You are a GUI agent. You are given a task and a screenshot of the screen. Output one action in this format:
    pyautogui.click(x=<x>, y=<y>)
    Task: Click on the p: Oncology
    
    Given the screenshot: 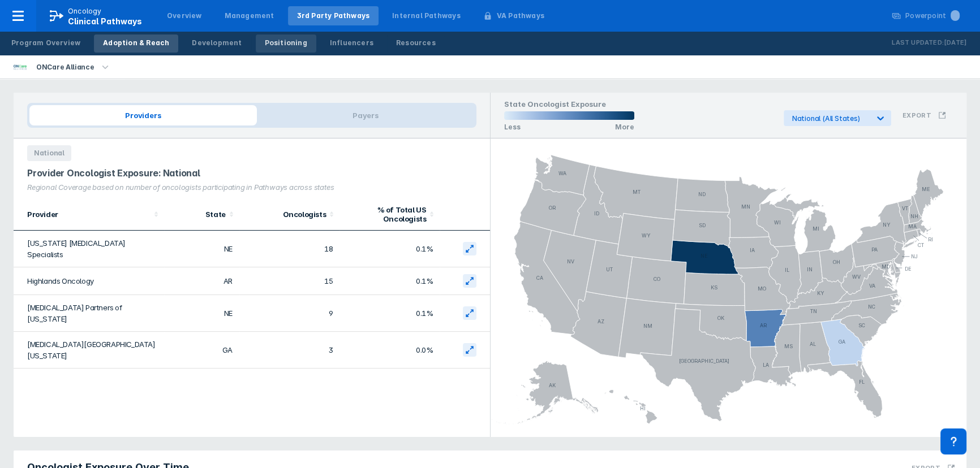 What is the action you would take?
    pyautogui.click(x=85, y=11)
    